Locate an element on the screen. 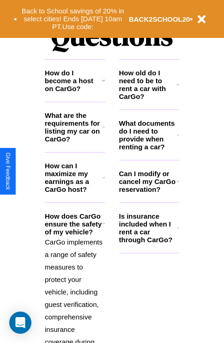 Image resolution: width=224 pixels, height=343 pixels. h3: How can I maximize my earnings as a CarGo host? is located at coordinates (74, 178).